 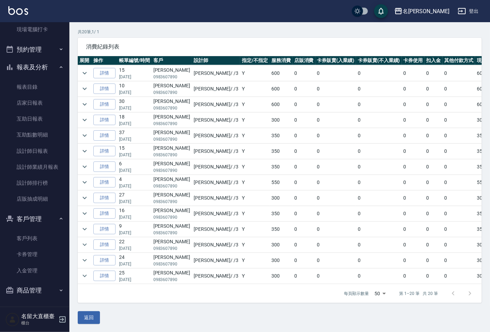 I want to click on h5: 名留大直櫃臺, so click(x=39, y=317).